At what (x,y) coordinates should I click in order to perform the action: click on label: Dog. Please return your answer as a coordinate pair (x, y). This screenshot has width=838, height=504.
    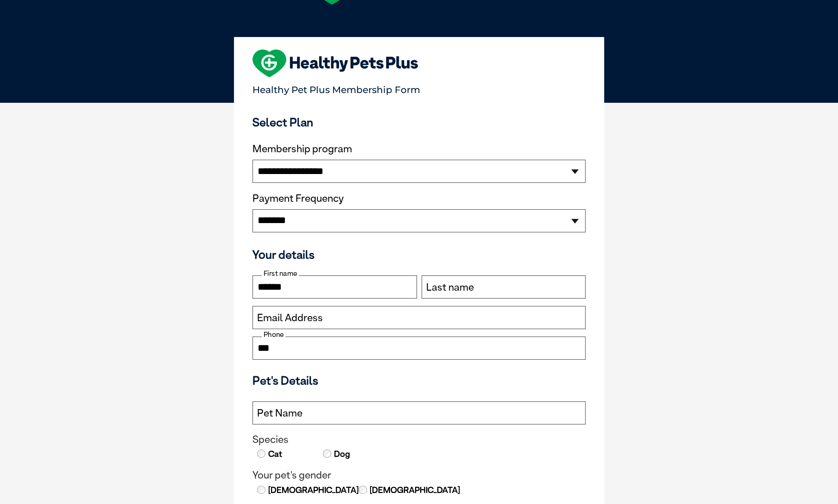
    Looking at the image, I should click on (342, 454).